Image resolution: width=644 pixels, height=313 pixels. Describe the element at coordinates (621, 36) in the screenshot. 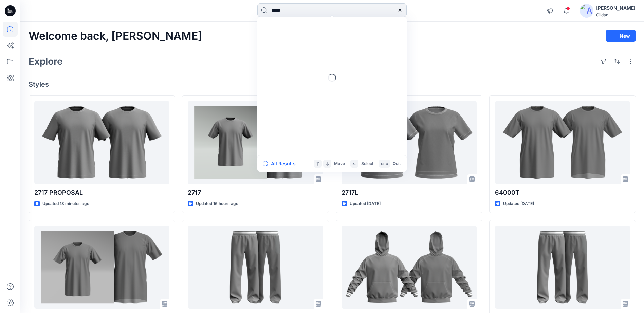

I see `button: New` at that location.